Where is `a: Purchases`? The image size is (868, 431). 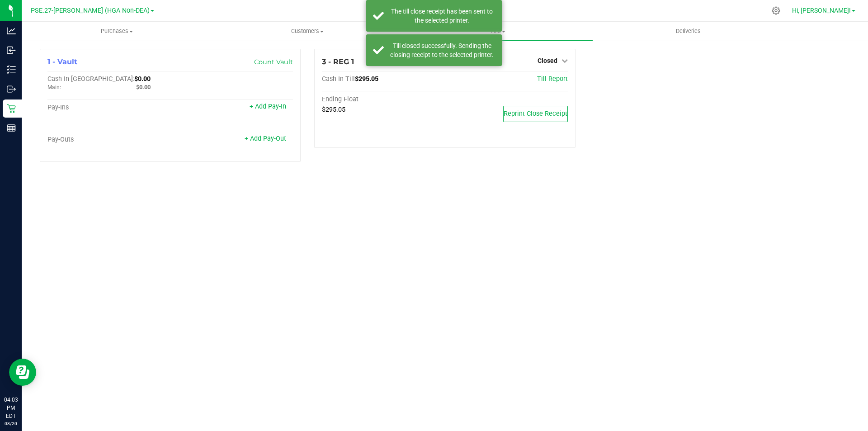 a: Purchases is located at coordinates (116, 32).